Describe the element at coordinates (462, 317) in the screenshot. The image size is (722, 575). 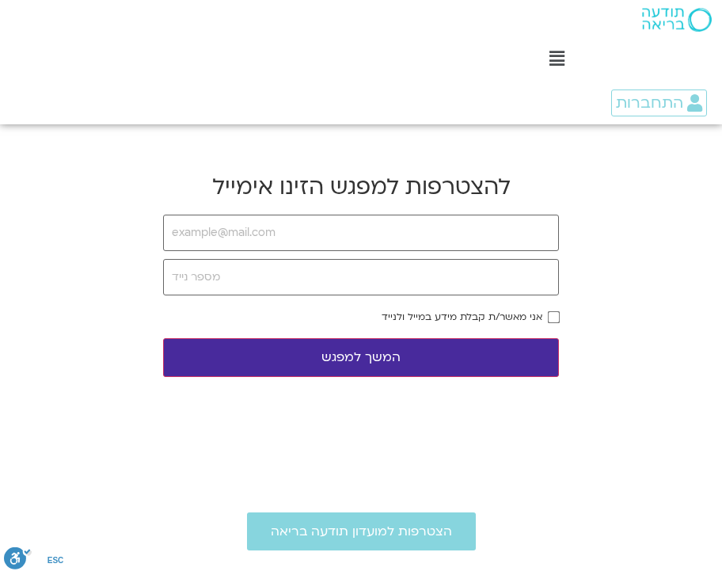
I see `label: אני מאשר/ת קבלת מידע במייל ולנייד` at that location.